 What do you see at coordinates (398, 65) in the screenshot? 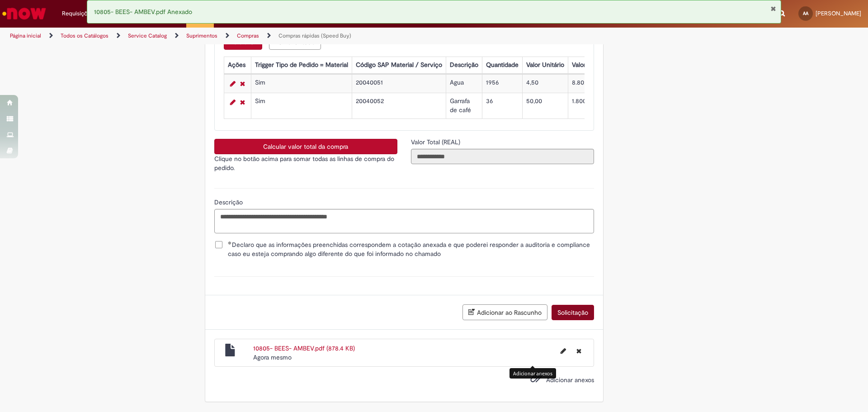
I see `th: Código SAP Material / Serviço` at bounding box center [398, 65].